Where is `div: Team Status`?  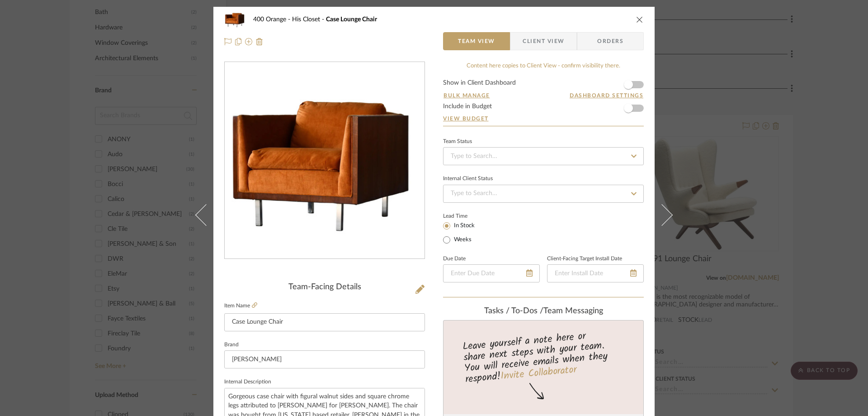 div: Team Status is located at coordinates (458, 142).